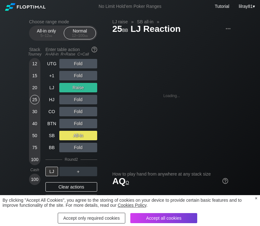  I want to click on div: Enter table action, so click(71, 52).